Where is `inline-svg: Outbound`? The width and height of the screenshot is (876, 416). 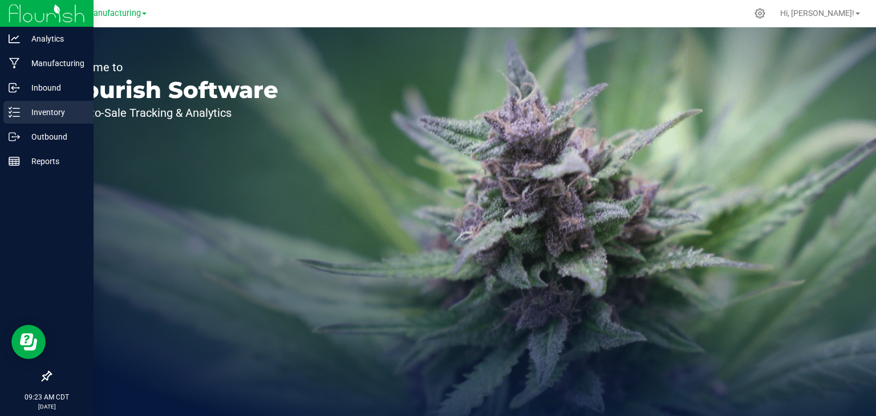
inline-svg: Outbound is located at coordinates (14, 137).